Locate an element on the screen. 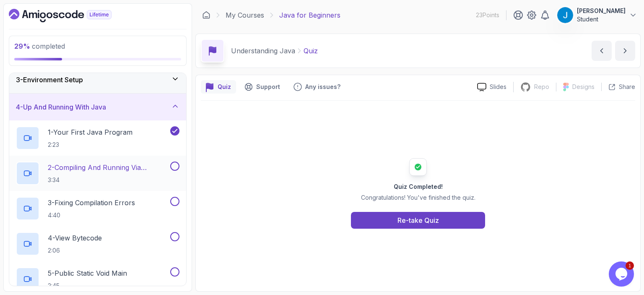  button: 4-Up And Running With Java is located at coordinates (98, 107).